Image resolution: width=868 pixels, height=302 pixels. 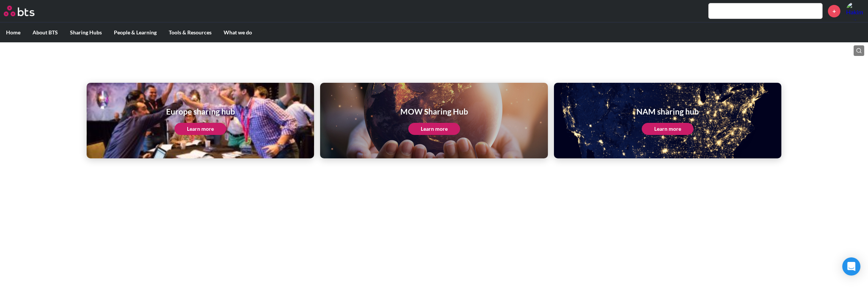 What do you see at coordinates (852, 266) in the screenshot?
I see `div: Open Intercom Messenger` at bounding box center [852, 266].